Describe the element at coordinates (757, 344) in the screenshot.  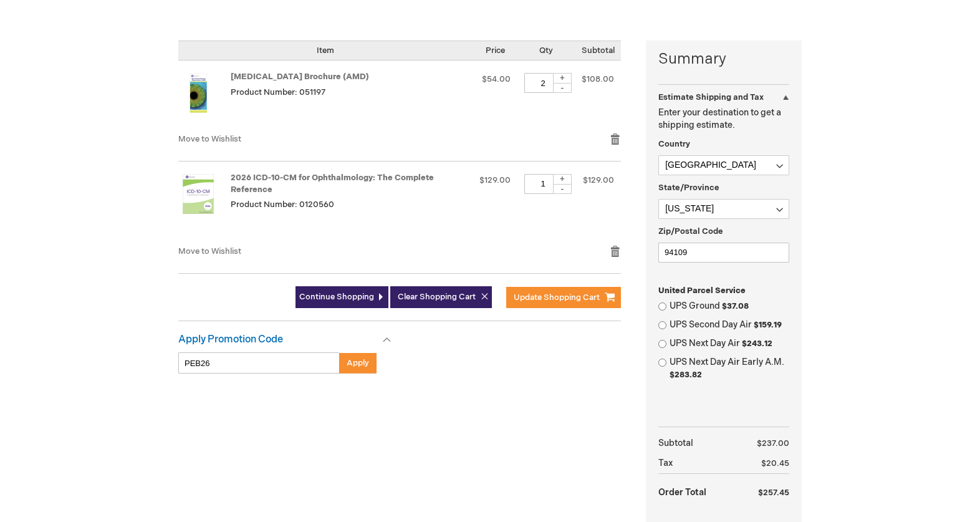
I see `span: $243.12` at that location.